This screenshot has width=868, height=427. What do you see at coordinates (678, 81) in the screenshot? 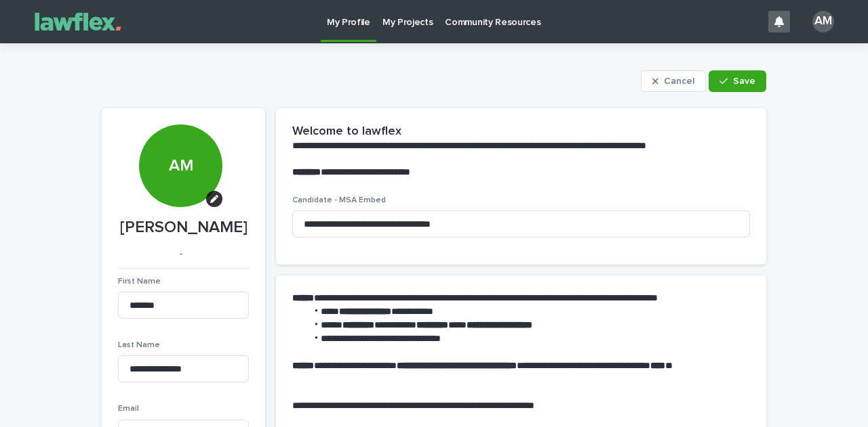
I see `span: Cancel` at bounding box center [678, 81].